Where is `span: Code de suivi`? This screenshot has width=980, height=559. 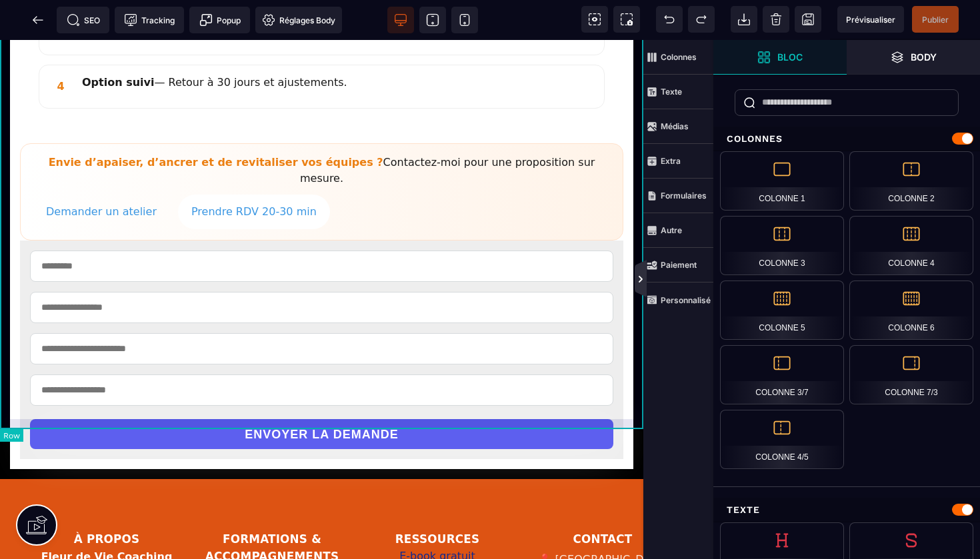 span: Code de suivi is located at coordinates (149, 20).